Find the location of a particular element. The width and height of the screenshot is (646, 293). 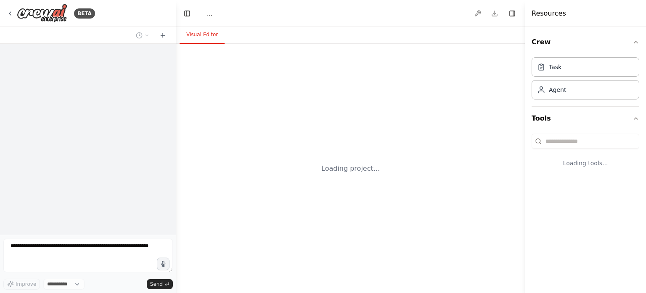

div: BETA is located at coordinates (85, 13).